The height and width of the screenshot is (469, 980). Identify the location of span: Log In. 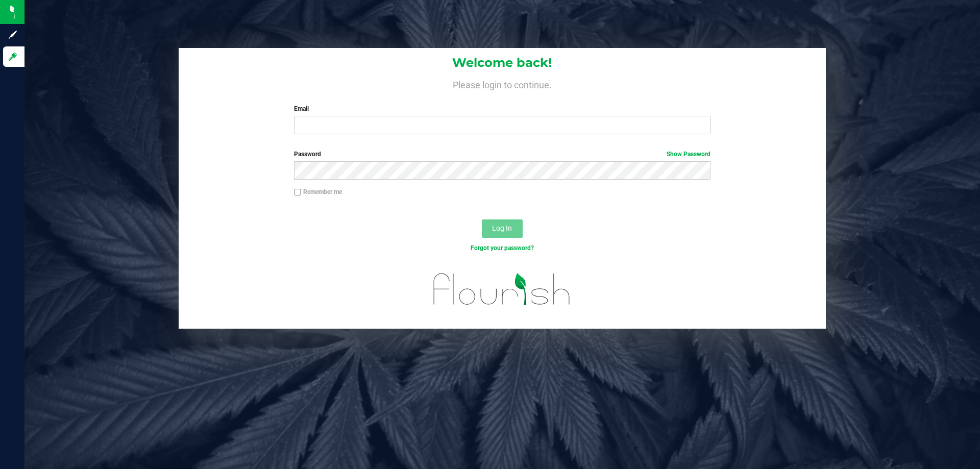
(501, 228).